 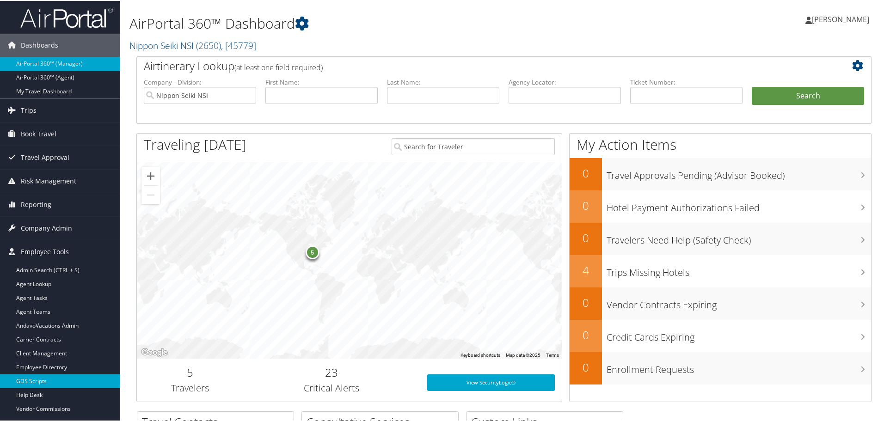 I want to click on h3: Enrollment Requests, so click(x=738, y=366).